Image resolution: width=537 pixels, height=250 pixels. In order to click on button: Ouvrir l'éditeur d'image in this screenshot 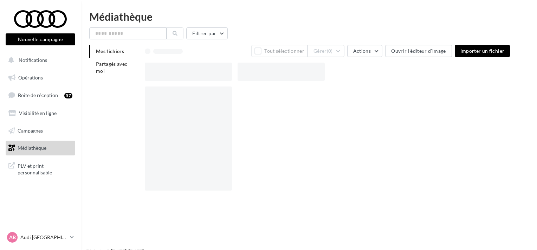, I will do `click(418, 51)`.